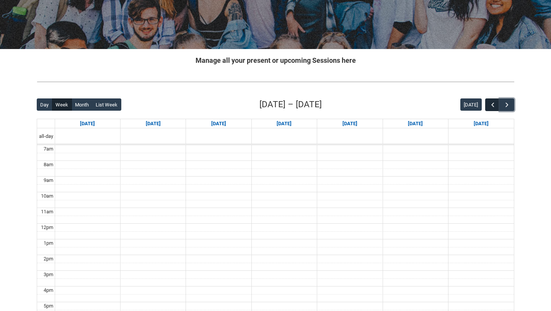 Image resolution: width=551 pixels, height=311 pixels. What do you see at coordinates (507, 104) in the screenshot?
I see `button: Next Week` at bounding box center [507, 104].